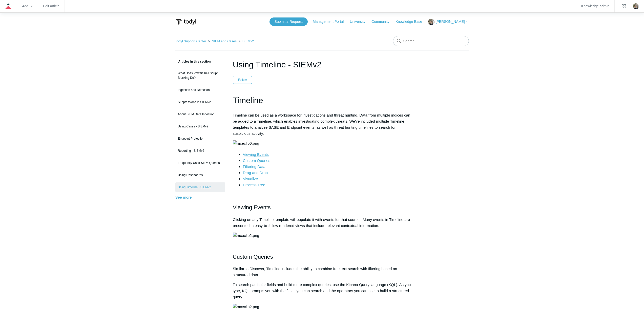 This screenshot has height=322, width=644. Describe the element at coordinates (255, 173) in the screenshot. I see `a: Drag and Drop` at that location.